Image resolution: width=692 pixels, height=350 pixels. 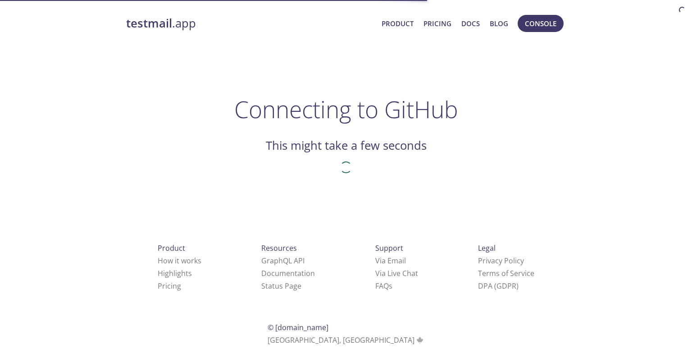 What do you see at coordinates (384, 286) in the screenshot?
I see `a: FAQ` at bounding box center [384, 286].